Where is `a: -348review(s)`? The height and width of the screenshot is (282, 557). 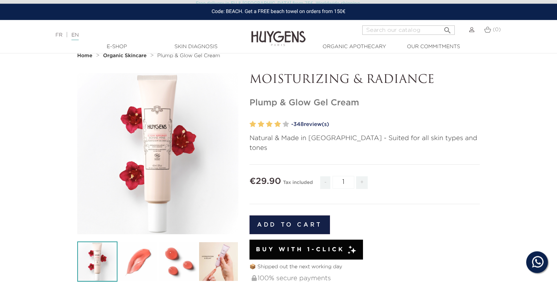 a: -348review(s) is located at coordinates (385, 125).